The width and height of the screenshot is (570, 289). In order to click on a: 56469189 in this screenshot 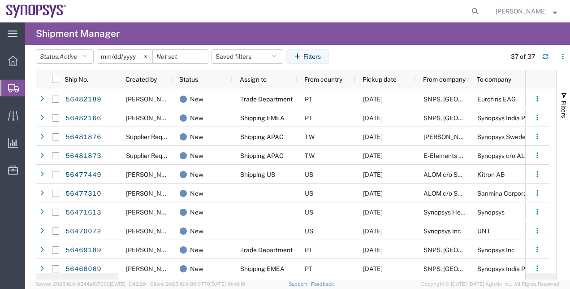, I will do `click(83, 250)`.